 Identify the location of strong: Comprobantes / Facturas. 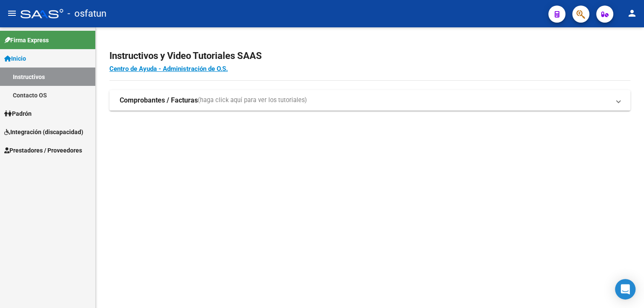
(159, 100).